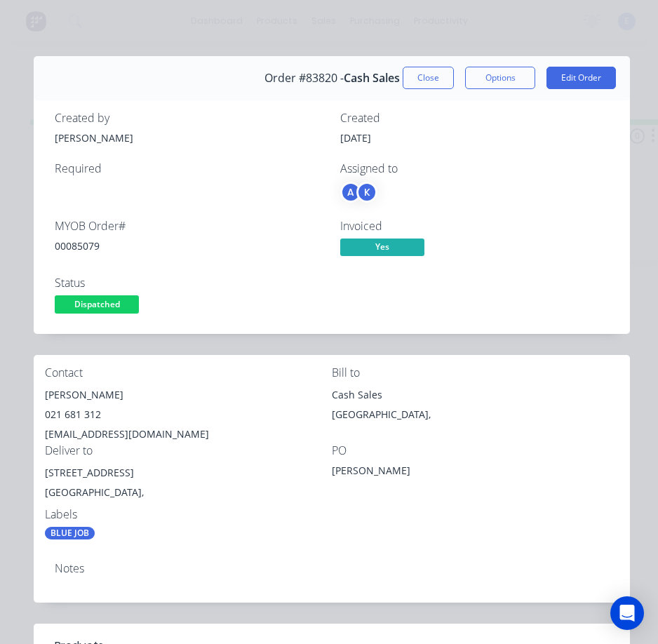 The image size is (658, 644). What do you see at coordinates (97, 304) in the screenshot?
I see `span: Dispatched` at bounding box center [97, 304].